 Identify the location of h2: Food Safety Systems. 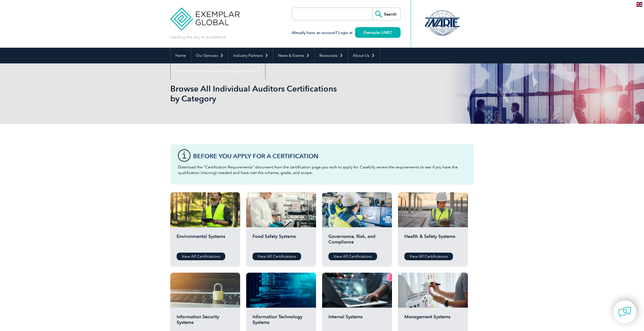
(281, 241).